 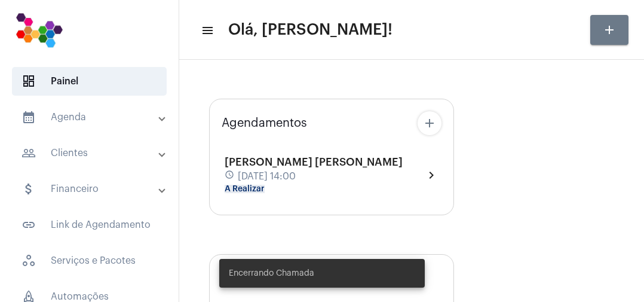 I want to click on span: Agendamentos, so click(x=264, y=123).